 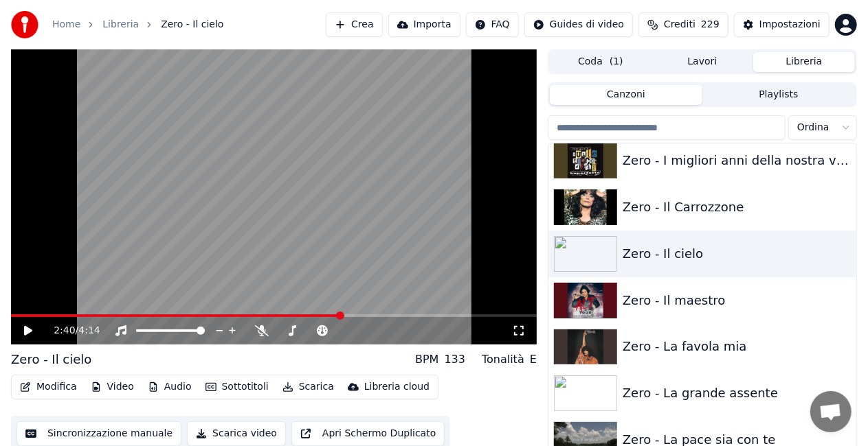 I want to click on button: Scarica, so click(x=308, y=387).